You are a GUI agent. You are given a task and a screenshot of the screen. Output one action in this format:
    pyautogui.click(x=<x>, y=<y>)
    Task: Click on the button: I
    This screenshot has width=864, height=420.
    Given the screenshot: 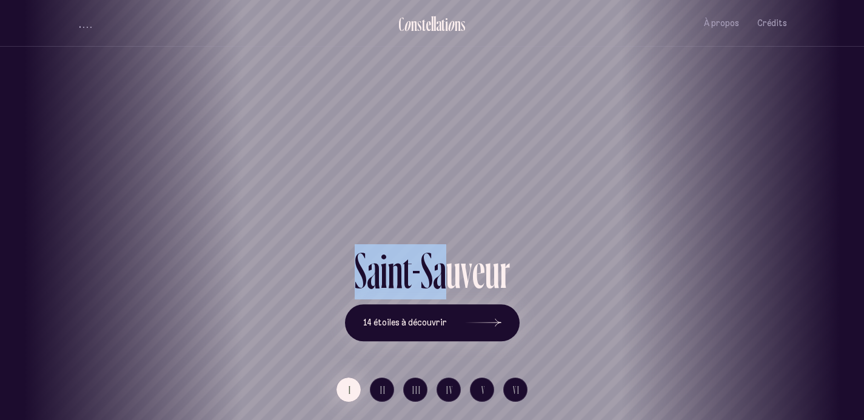 What is the action you would take?
    pyautogui.click(x=348, y=390)
    